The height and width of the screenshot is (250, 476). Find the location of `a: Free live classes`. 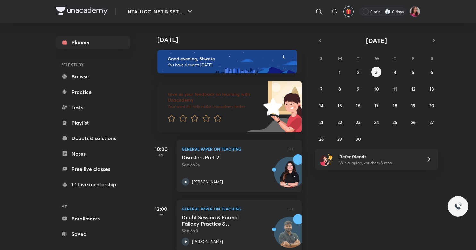

a: Free live classes is located at coordinates (93, 169).